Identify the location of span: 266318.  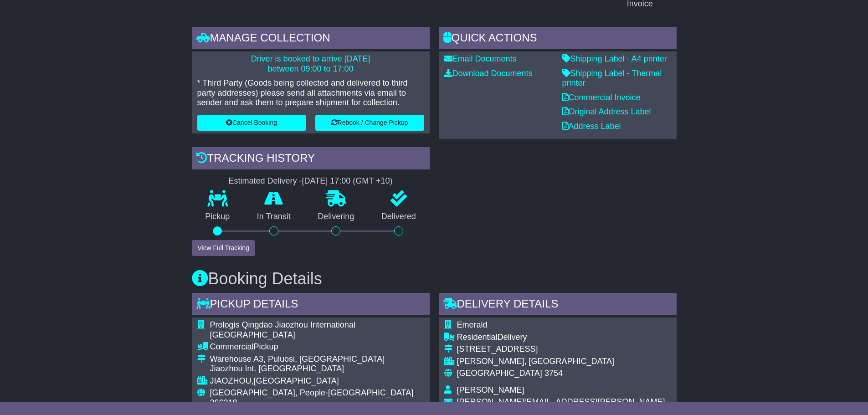
(224, 403).